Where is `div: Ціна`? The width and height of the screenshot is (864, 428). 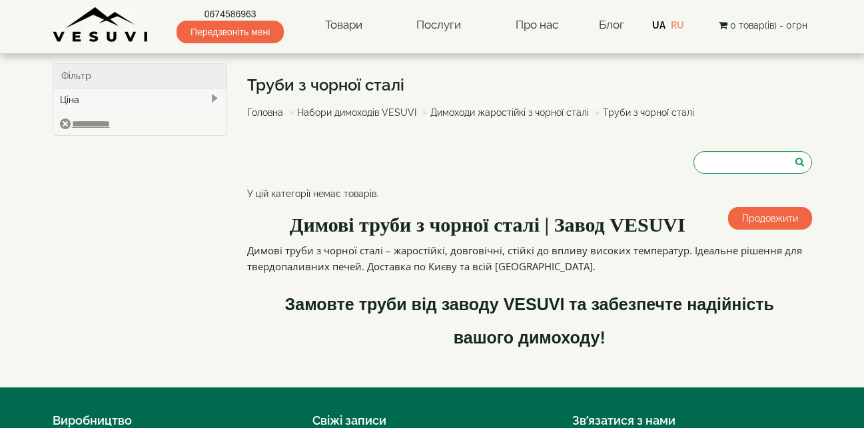 div: Ціна is located at coordinates (140, 100).